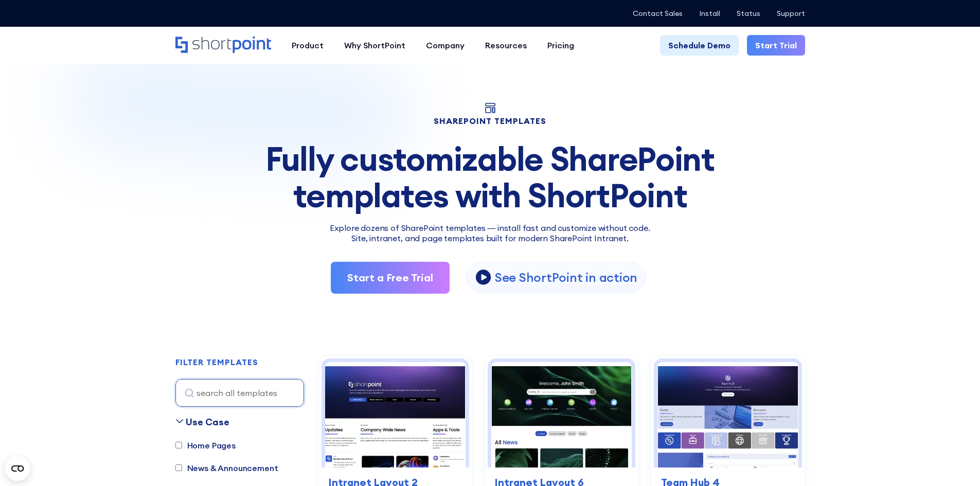  Describe the element at coordinates (748, 14) in the screenshot. I see `p: Status` at that location.